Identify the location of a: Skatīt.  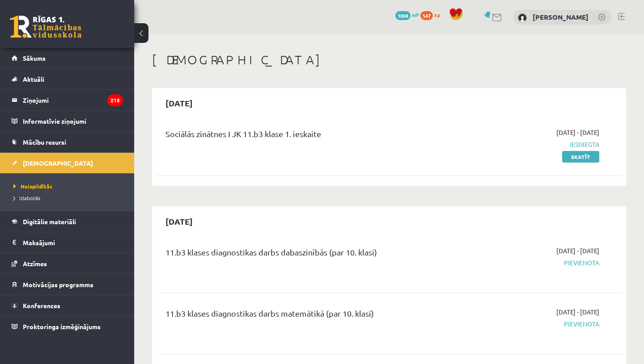
(580, 157).